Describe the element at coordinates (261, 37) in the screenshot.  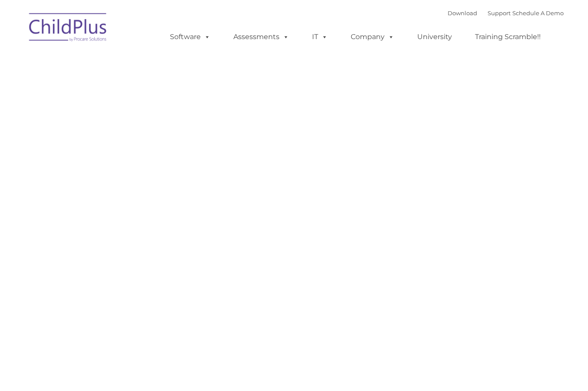
I see `a: Assessments` at that location.